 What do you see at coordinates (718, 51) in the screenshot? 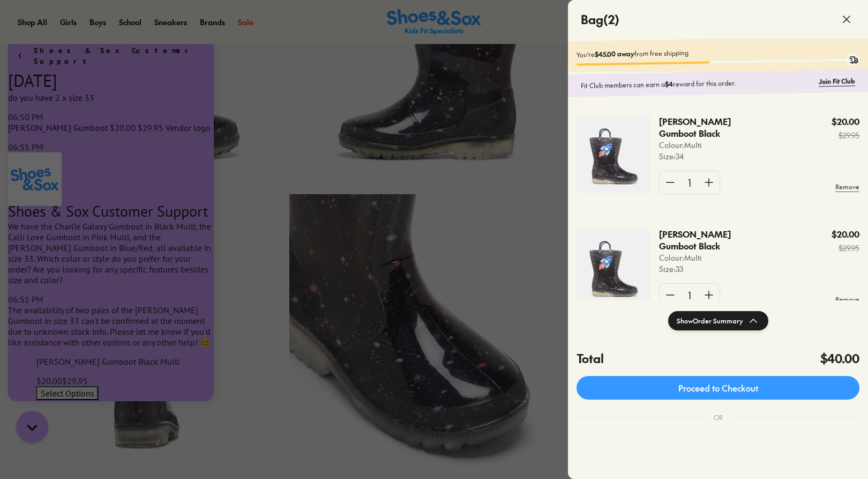
I see `p: You're from free shipping` at bounding box center [718, 51].